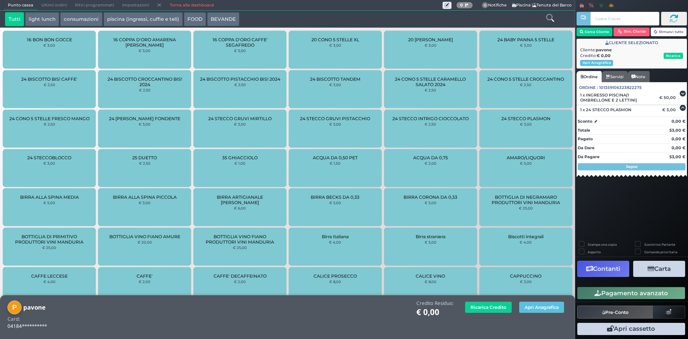  I want to click on button: Pagamento avanzato, so click(631, 293).